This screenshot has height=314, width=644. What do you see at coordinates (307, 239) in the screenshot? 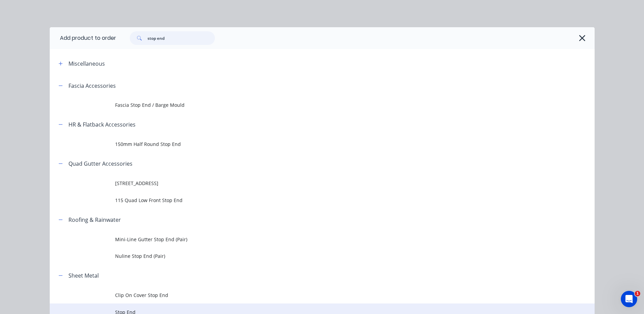
I see `span: Mini-Line Gutter Stop End (Pair)` at bounding box center [307, 239].